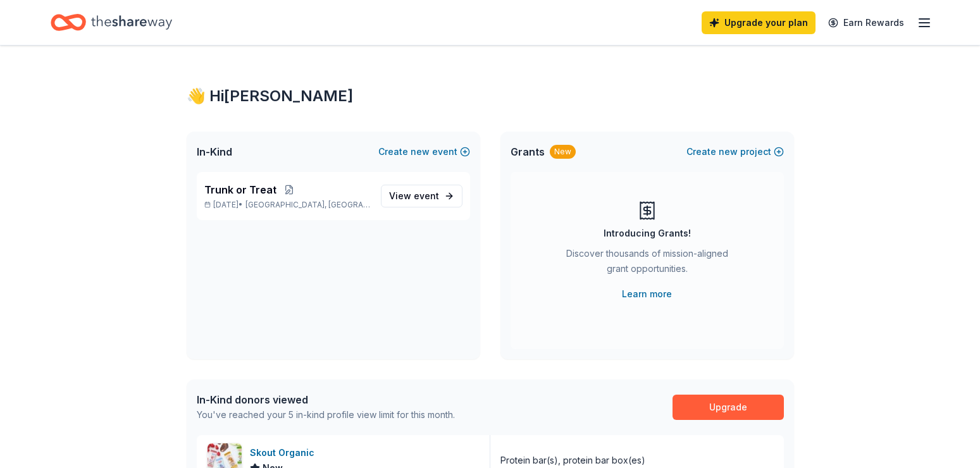 Image resolution: width=980 pixels, height=468 pixels. I want to click on button: Createnewproject, so click(735, 152).